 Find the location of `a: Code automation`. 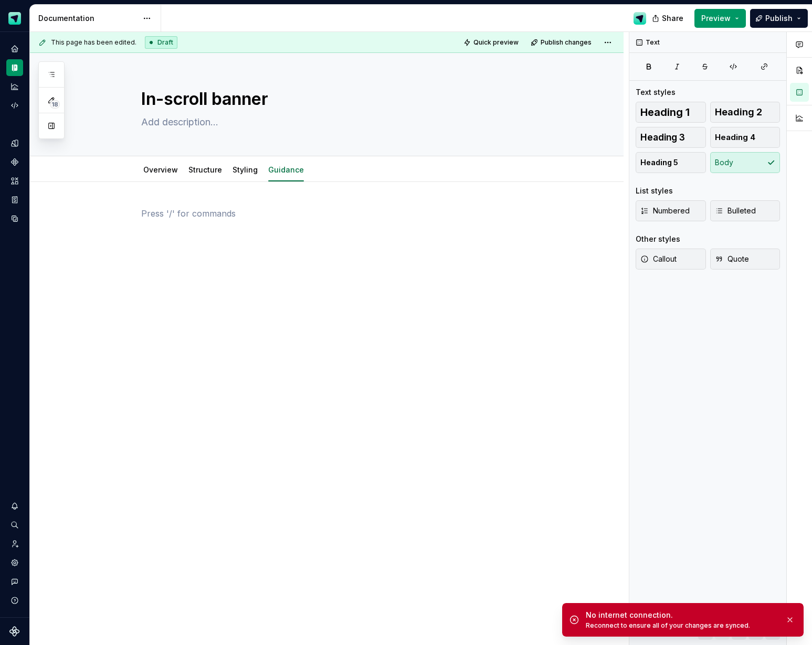

a: Code automation is located at coordinates (15, 105).